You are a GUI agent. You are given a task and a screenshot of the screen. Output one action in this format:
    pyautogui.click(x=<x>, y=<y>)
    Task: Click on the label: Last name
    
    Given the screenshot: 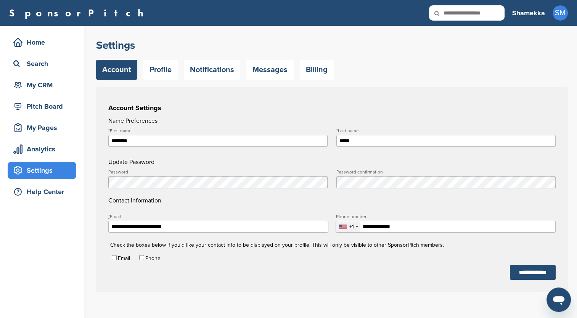 What is the action you would take?
    pyautogui.click(x=446, y=131)
    